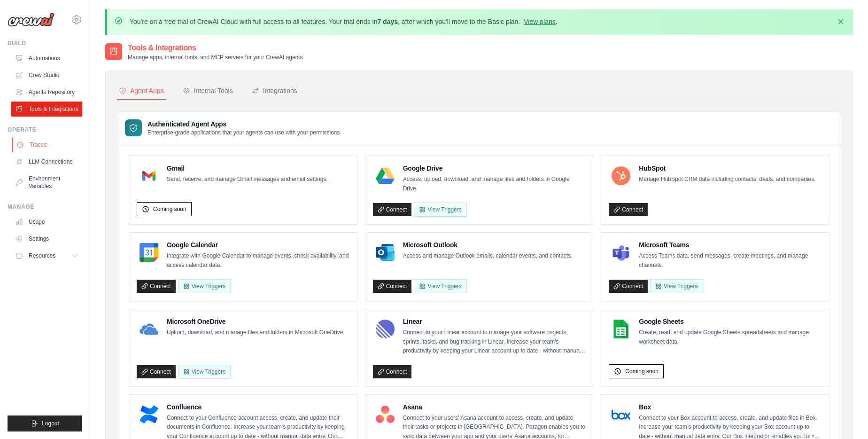  Describe the element at coordinates (258, 260) in the screenshot. I see `p: Integrate with Google Calendar to manage events, check availability, and access calendar data.` at that location.